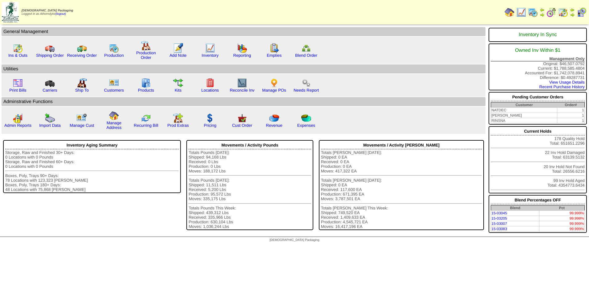  I want to click on a: Revenue, so click(274, 125).